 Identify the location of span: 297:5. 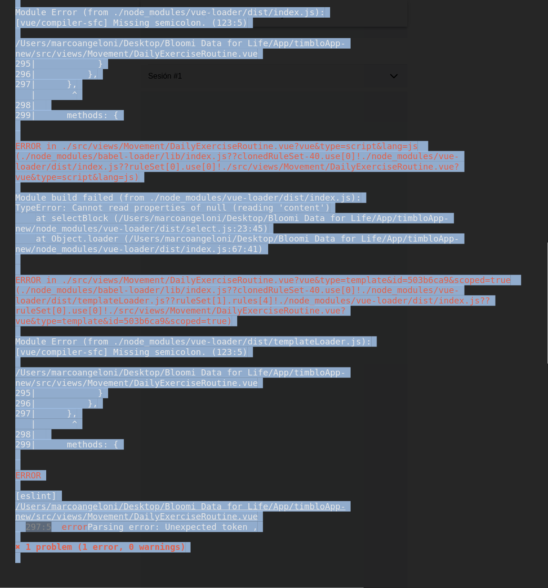
(39, 526).